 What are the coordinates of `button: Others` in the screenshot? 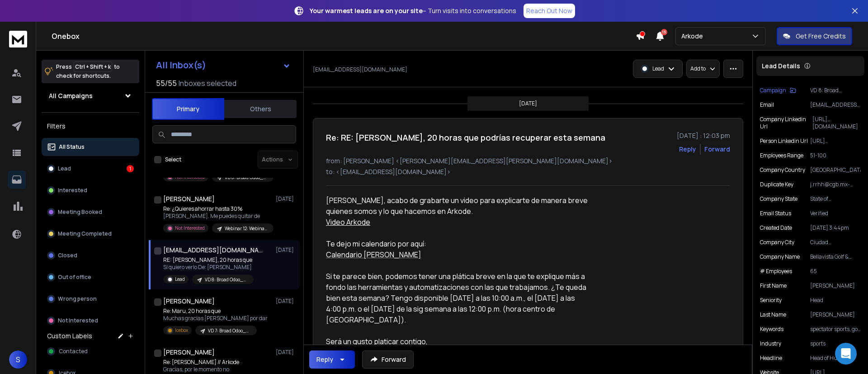 It's located at (260, 109).